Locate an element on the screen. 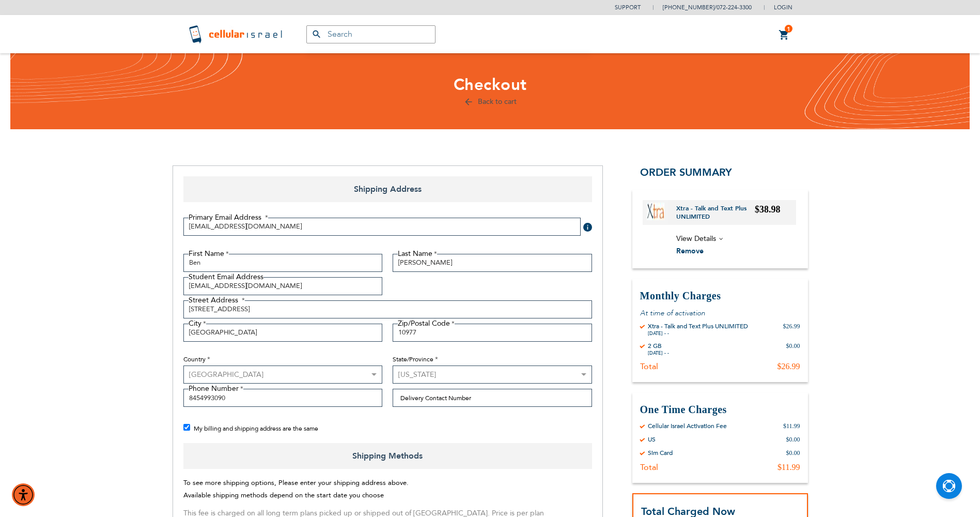  img: Cellular Israel is located at coordinates (236, 34).